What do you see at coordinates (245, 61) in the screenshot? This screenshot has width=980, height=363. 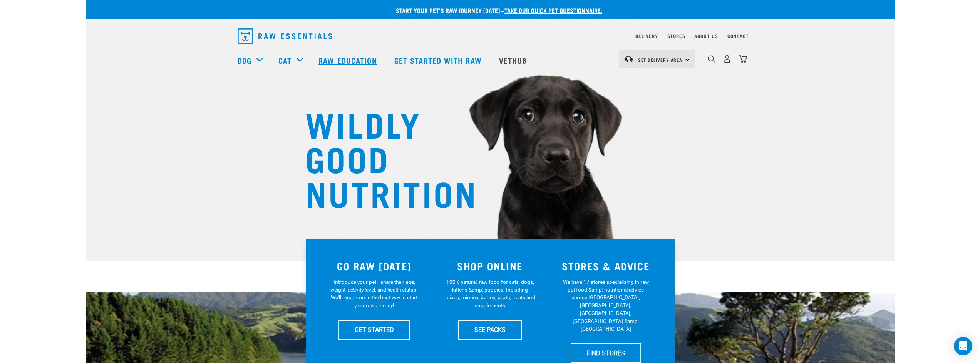 I see `a: Dog` at bounding box center [245, 61].